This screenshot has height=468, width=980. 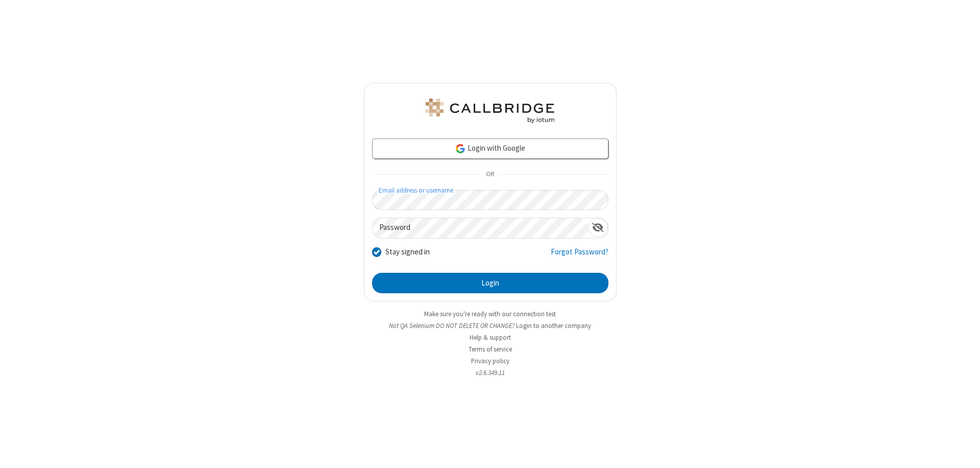 I want to click on label: Stay signed in, so click(x=407, y=252).